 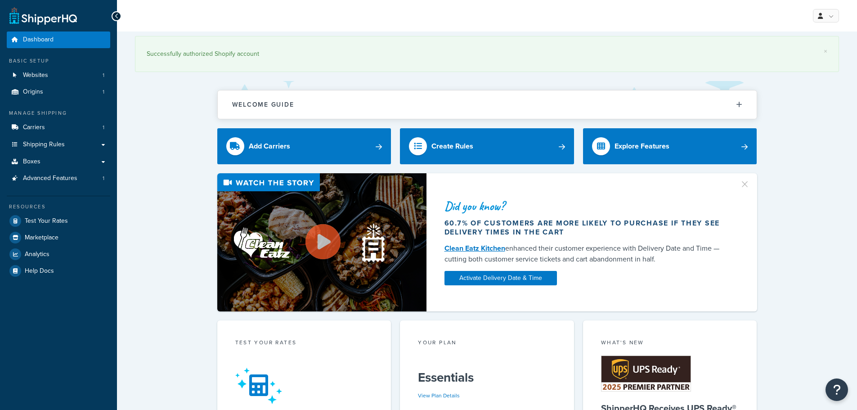 I want to click on span: Test Your Rates, so click(x=46, y=221).